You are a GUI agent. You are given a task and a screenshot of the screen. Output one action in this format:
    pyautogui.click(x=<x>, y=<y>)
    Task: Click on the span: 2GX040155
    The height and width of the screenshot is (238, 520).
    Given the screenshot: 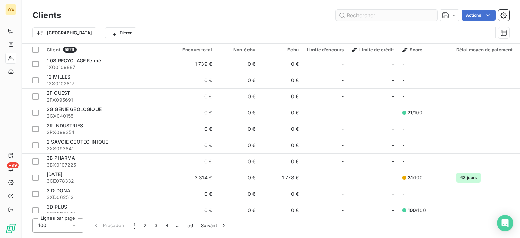 What is the action you would take?
    pyautogui.click(x=108, y=116)
    